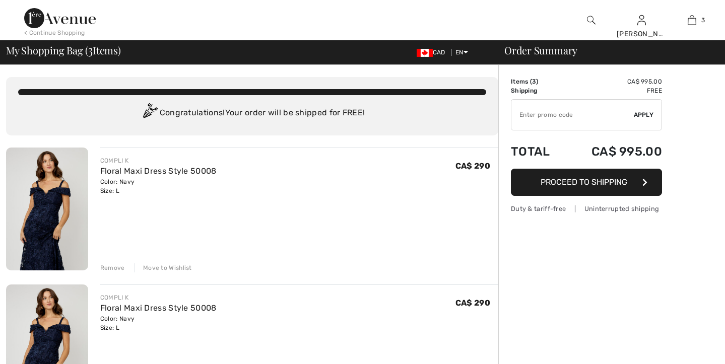  Describe the element at coordinates (641, 20) in the screenshot. I see `a: Sign In` at that location.